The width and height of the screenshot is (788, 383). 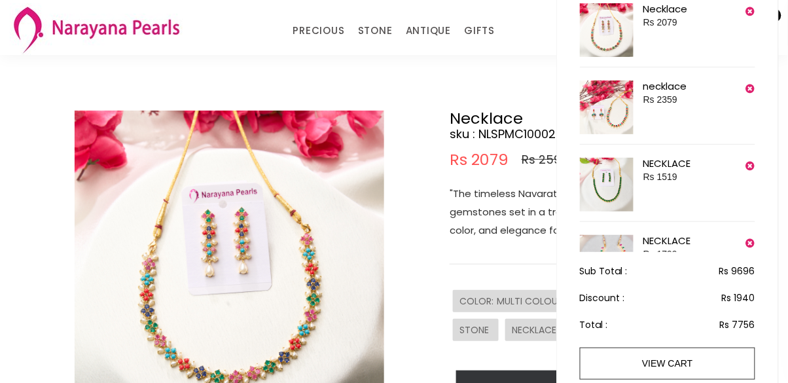 I want to click on span: Rs 2599, so click(x=545, y=160).